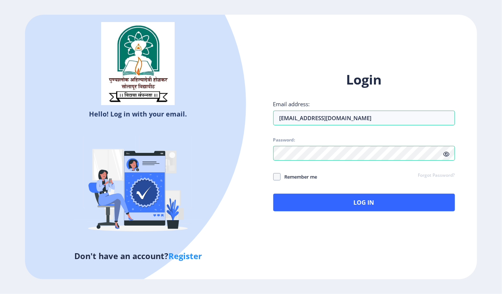  I want to click on a: Register, so click(185, 256).